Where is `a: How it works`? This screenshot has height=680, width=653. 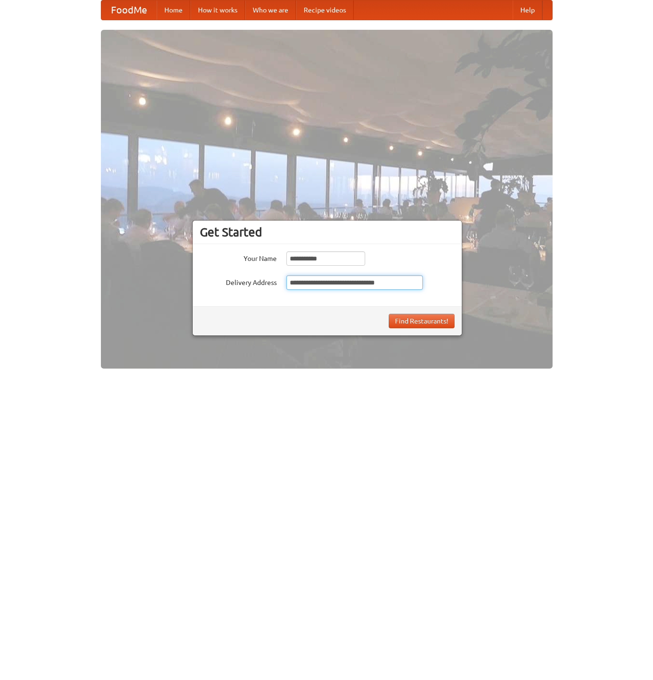 a: How it works is located at coordinates (218, 10).